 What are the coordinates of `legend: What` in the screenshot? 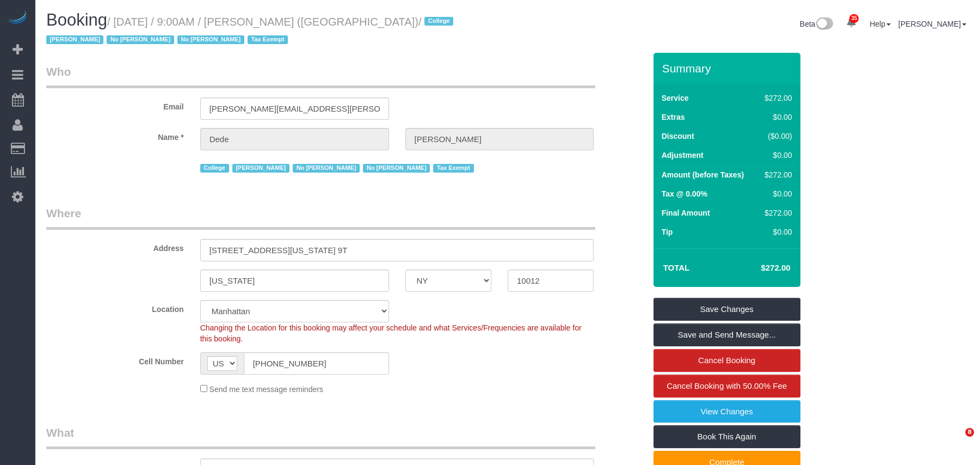 It's located at (320, 437).